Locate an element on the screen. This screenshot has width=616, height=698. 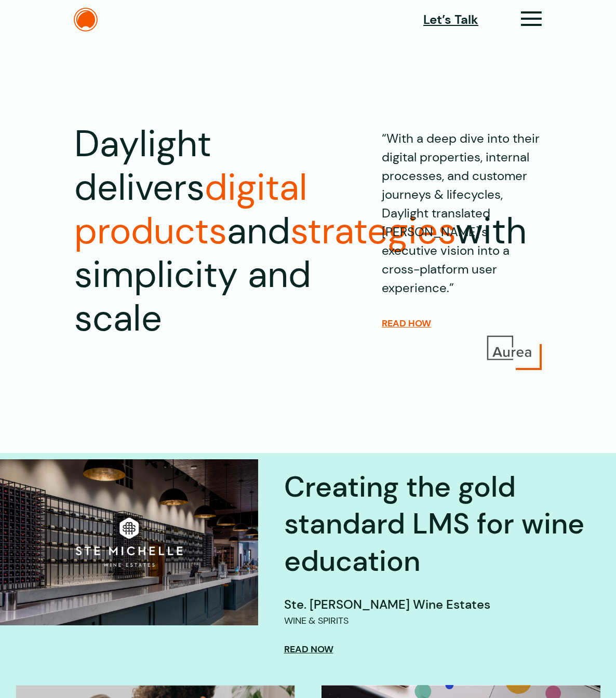
span: strategies is located at coordinates (373, 231).